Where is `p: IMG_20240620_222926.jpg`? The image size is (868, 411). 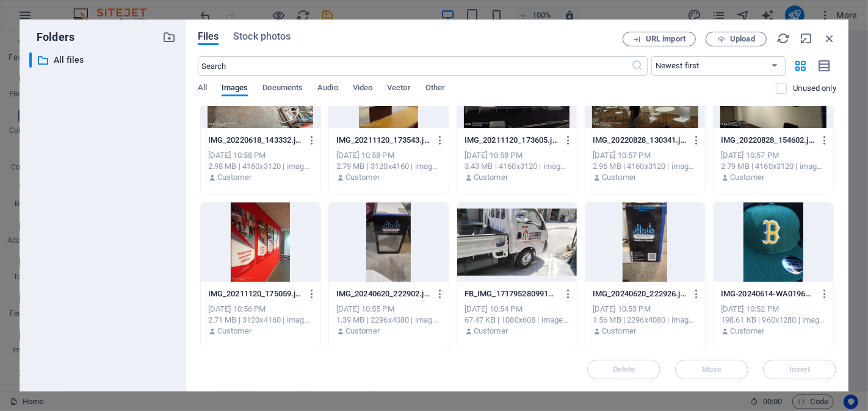
p: IMG_20240620_222926.jpg is located at coordinates (640, 294).